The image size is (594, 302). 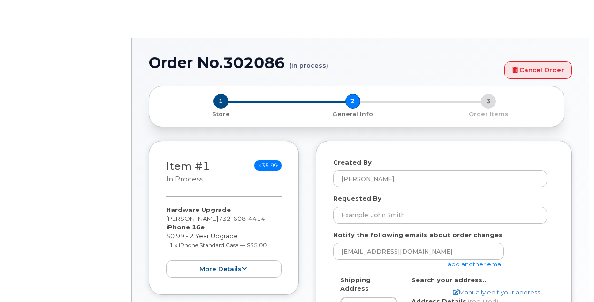 I want to click on input: Example: John Smith, so click(x=440, y=216).